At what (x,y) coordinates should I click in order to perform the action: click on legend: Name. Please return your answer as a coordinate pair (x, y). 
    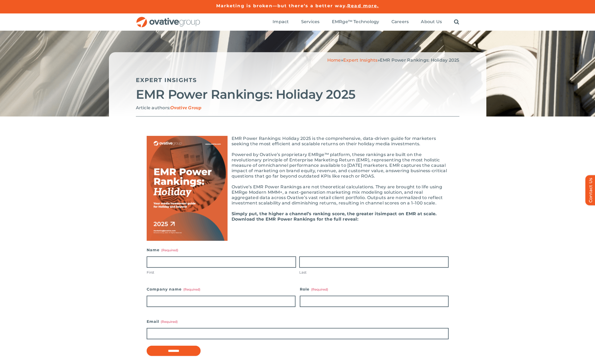
    Looking at the image, I should click on (162, 250).